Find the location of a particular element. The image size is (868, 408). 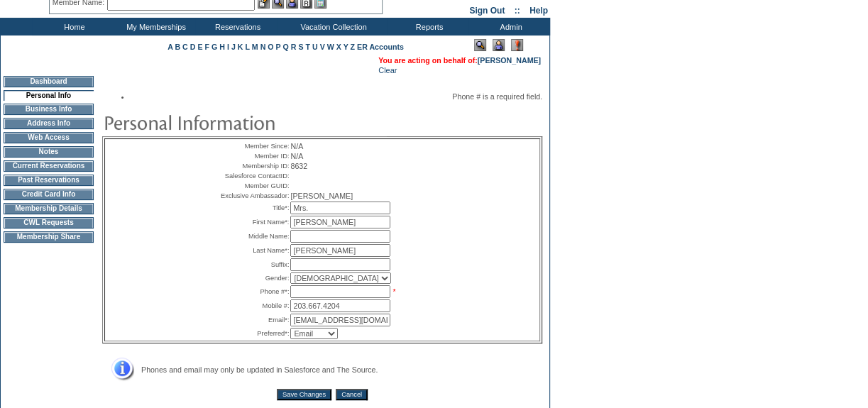

span: Phones and email may only be updated in Salesforce and The Source. is located at coordinates (259, 369).